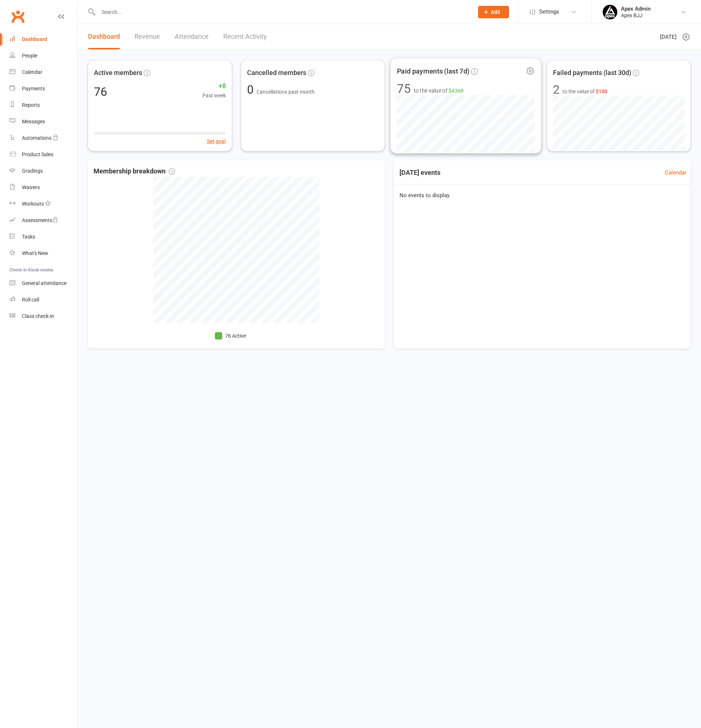  I want to click on span: Failed payments (last 30d), so click(592, 73).